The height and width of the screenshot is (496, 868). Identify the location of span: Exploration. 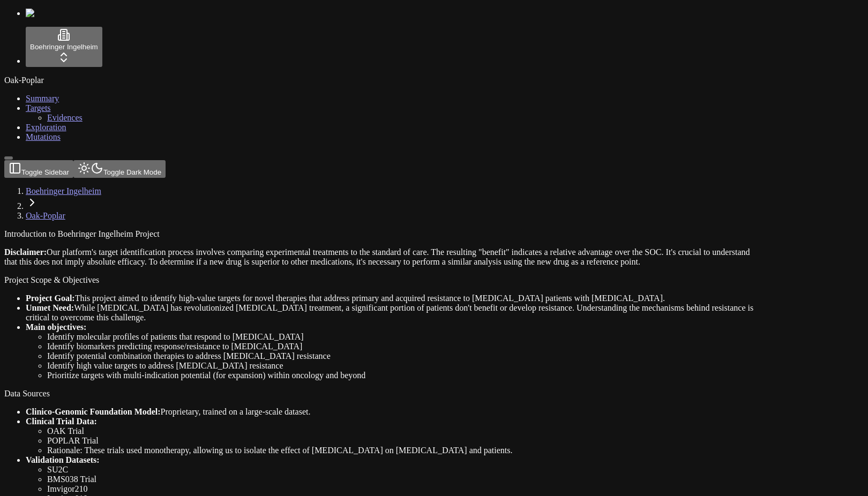
(46, 127).